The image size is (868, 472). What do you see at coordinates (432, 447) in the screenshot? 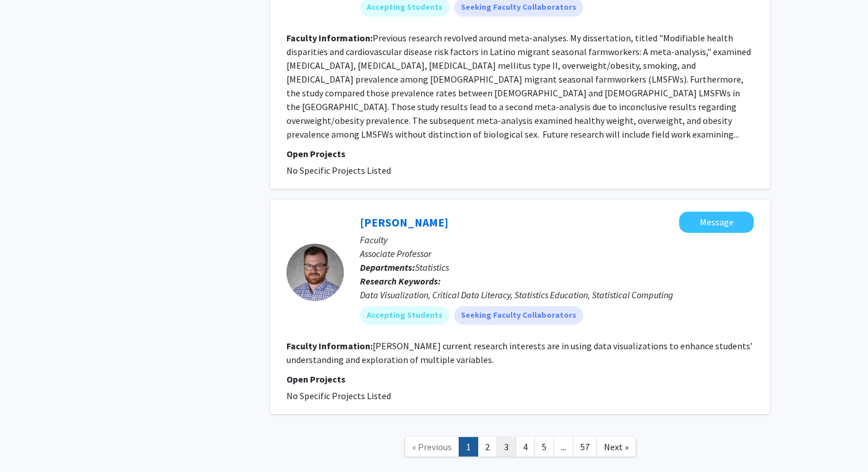
I see `a: Previous Page` at bounding box center [432, 447].